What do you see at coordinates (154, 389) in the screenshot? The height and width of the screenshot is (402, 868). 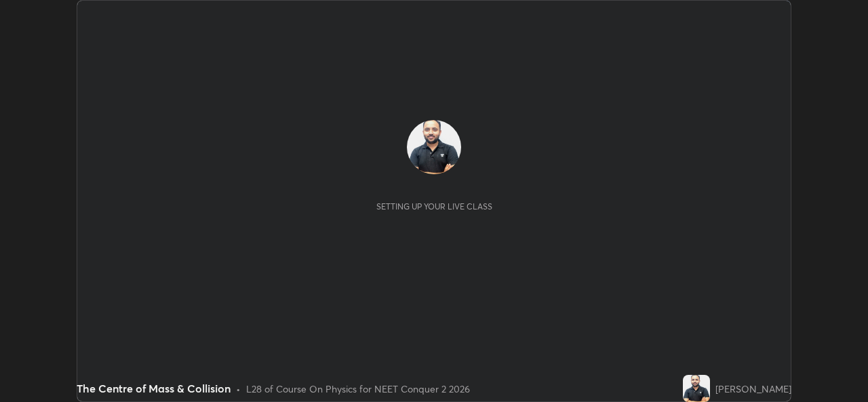 I see `div: The Centre of Mass & Collision` at bounding box center [154, 389].